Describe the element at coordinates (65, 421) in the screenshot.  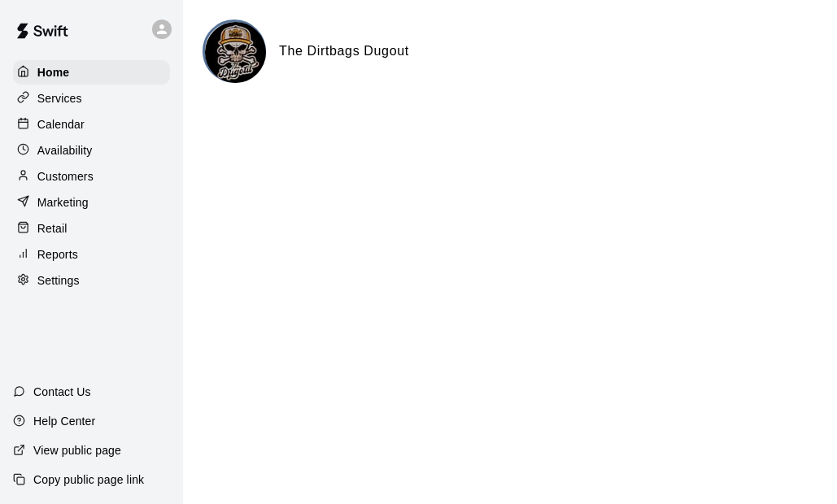
I see `p: Help Center` at that location.